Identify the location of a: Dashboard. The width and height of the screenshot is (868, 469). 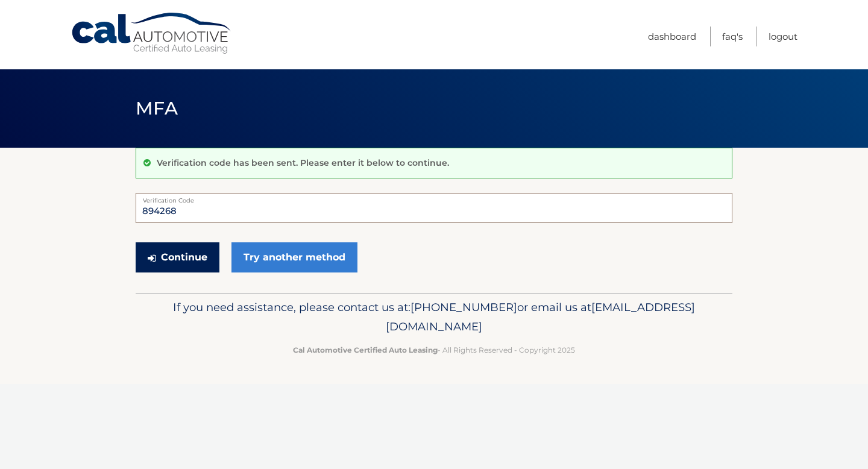
(672, 36).